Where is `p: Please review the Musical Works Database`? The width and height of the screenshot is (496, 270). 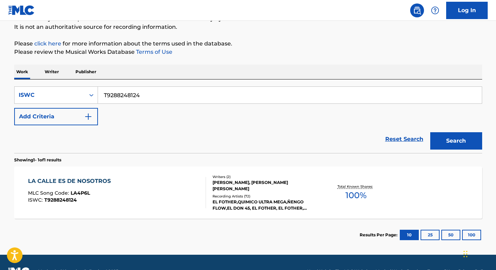 p: Please review the Musical Works Database is located at coordinates (248, 52).